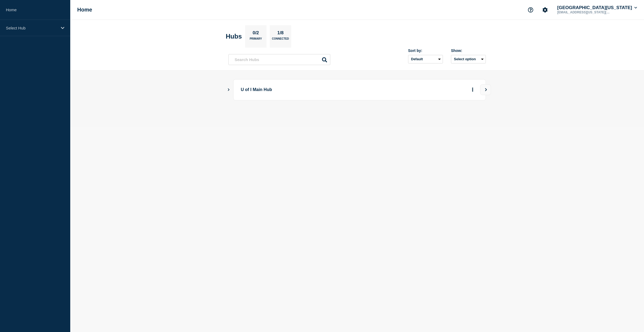  I want to click on button: Show Connected Hubs, so click(229, 90).